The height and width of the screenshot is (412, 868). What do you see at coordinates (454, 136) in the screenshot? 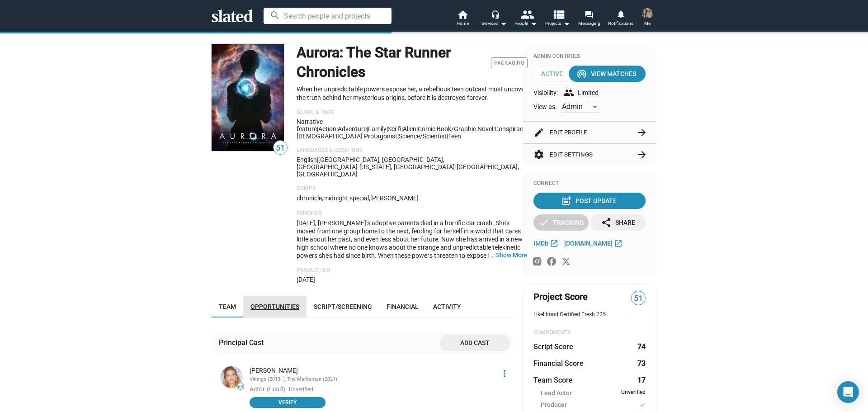
I see `span: teen` at bounding box center [454, 136].